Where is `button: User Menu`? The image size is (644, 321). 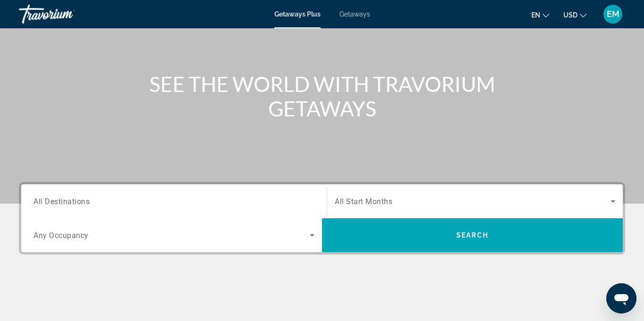
button: User Menu is located at coordinates (613, 14).